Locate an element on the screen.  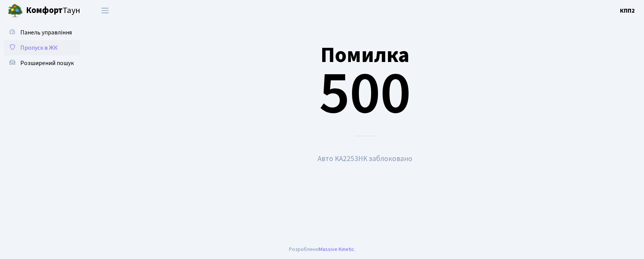
a: Панель управління is located at coordinates (42, 32).